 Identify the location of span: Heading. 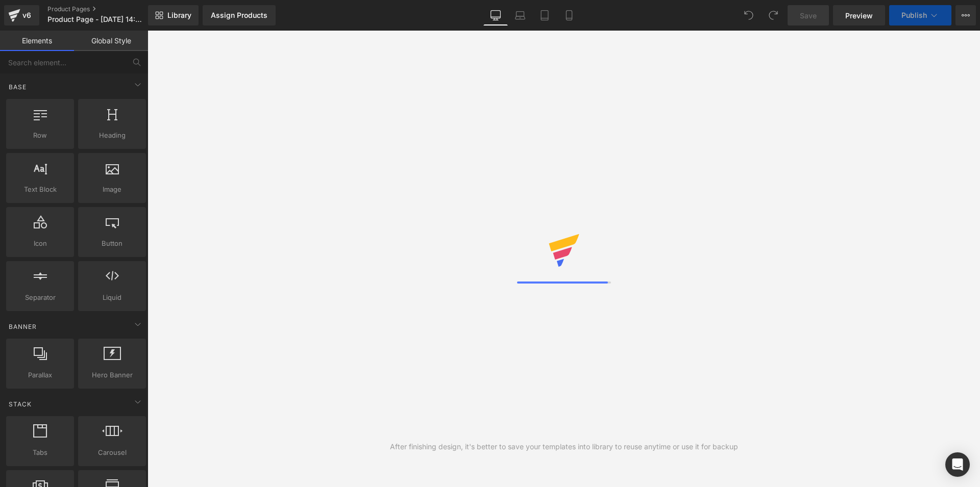
(112, 135).